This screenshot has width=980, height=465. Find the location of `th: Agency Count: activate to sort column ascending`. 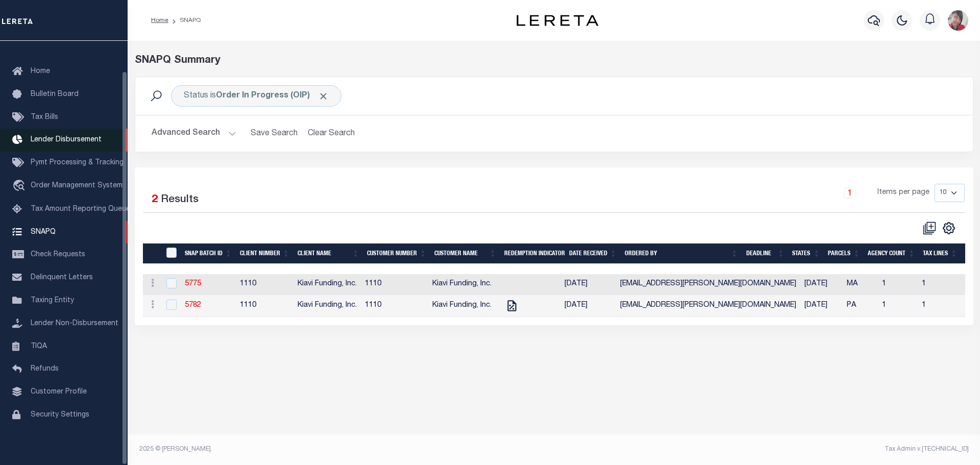

th: Agency Count: activate to sort column ascending is located at coordinates (891, 254).